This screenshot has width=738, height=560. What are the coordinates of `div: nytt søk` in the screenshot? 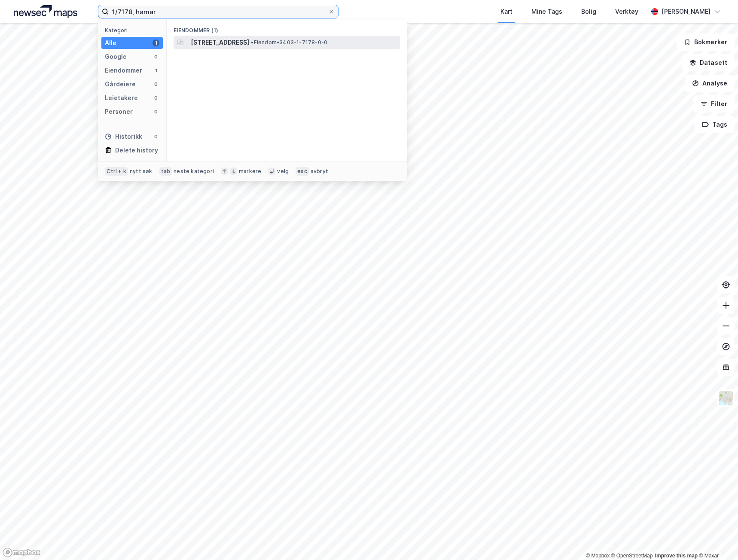 It's located at (141, 172).